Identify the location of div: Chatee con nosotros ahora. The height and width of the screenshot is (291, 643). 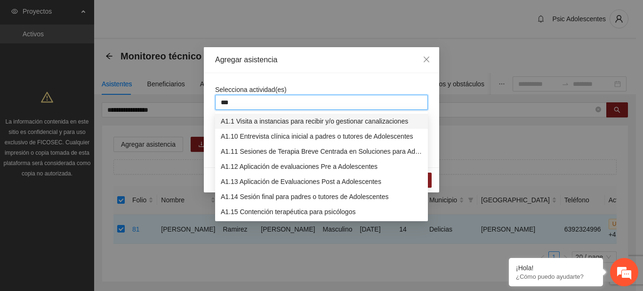
(104, 54).